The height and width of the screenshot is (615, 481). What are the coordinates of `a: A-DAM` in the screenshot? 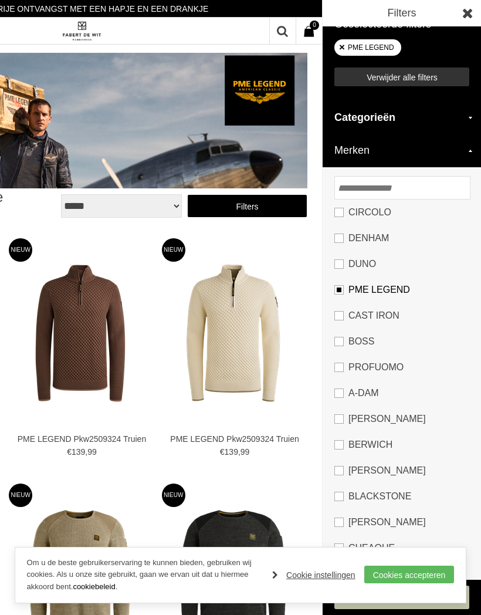 It's located at (402, 393).